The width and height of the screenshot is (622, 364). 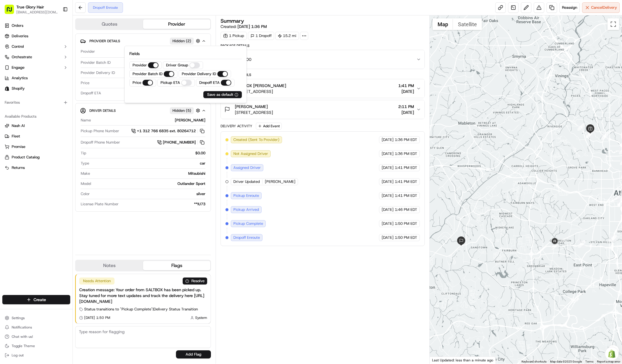 I want to click on span: Engage, so click(x=18, y=68).